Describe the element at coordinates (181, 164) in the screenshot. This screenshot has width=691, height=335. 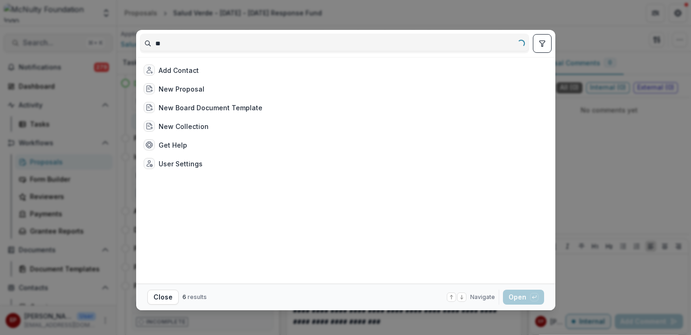
I see `div: User Settings` at that location.